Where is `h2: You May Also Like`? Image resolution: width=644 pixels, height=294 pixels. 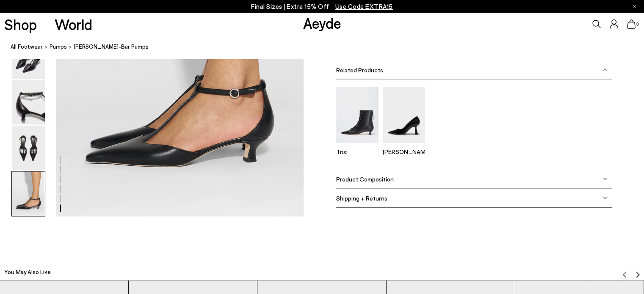
h2: You May Also Like is located at coordinates (27, 272).